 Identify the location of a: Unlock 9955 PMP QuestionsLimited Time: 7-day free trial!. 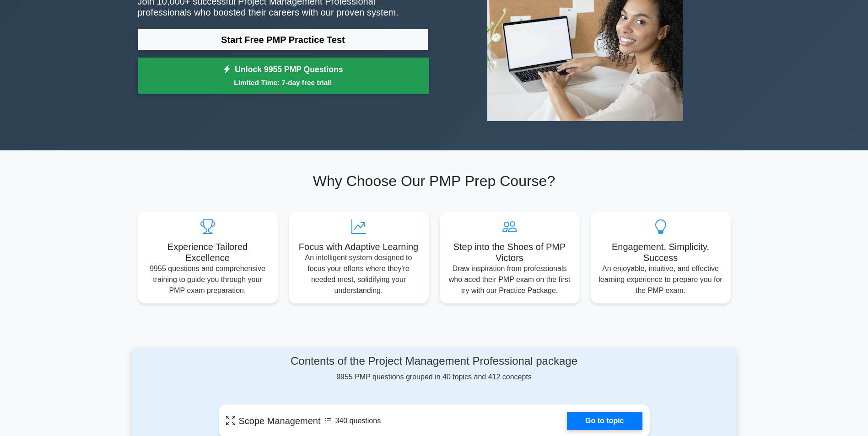
(283, 76).